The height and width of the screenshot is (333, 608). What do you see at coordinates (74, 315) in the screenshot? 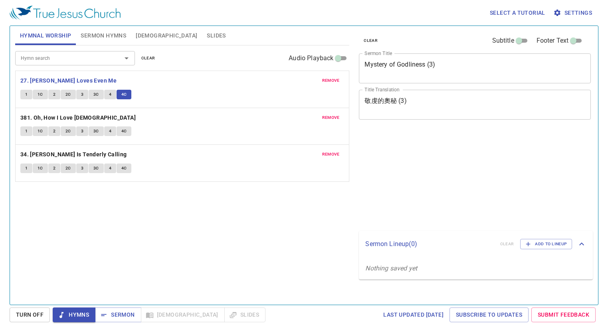
I see `button: Hymns` at bounding box center [74, 315].